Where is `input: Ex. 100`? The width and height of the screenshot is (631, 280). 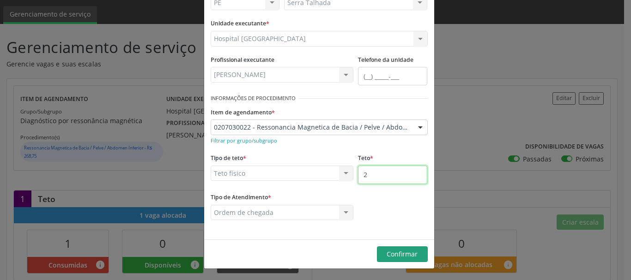
input: Ex. 100 is located at coordinates (393, 175).